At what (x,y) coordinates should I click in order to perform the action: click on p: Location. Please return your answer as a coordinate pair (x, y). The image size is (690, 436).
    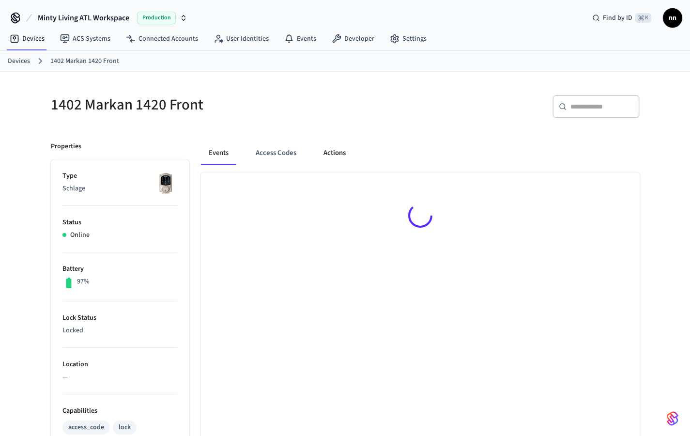
    Looking at the image, I should click on (120, 364).